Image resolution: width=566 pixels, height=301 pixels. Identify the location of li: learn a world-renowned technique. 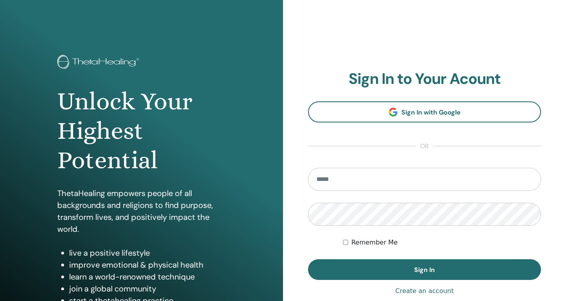
(148, 277).